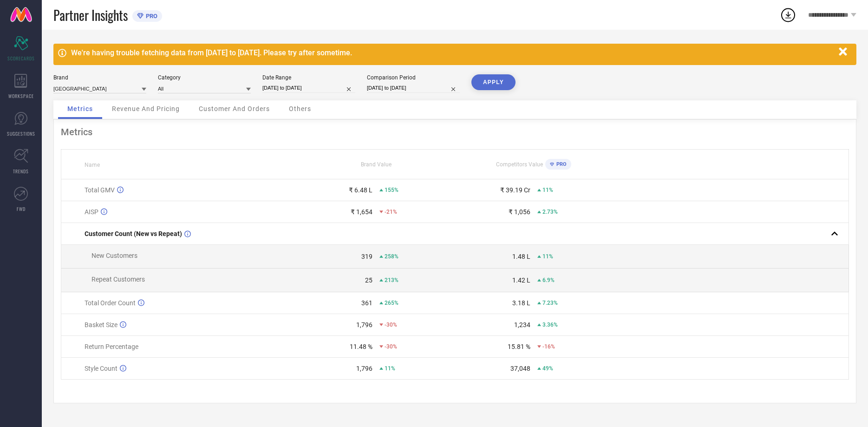 The image size is (868, 427). What do you see at coordinates (519, 165) in the screenshot?
I see `span: Competitors Value` at bounding box center [519, 165].